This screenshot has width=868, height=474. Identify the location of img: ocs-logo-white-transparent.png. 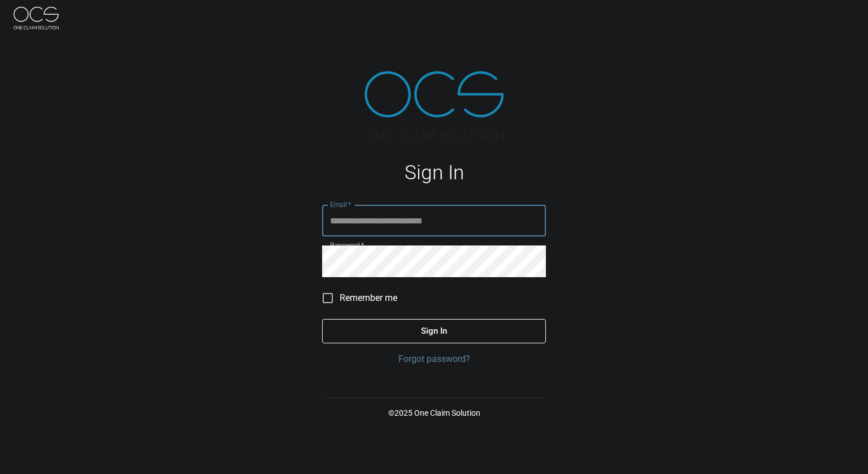
(36, 18).